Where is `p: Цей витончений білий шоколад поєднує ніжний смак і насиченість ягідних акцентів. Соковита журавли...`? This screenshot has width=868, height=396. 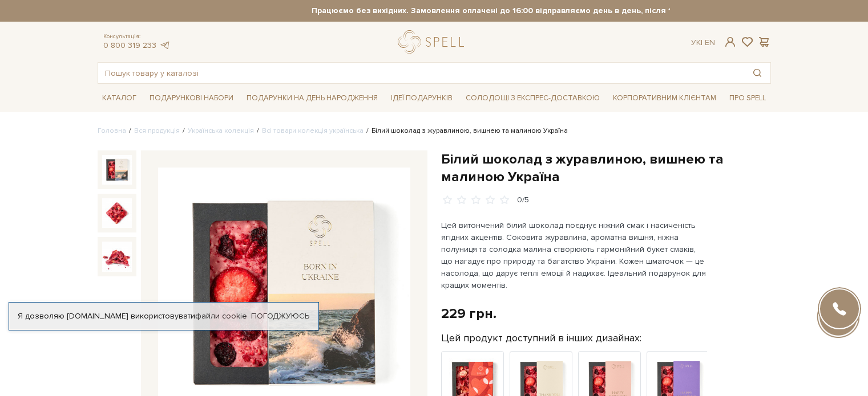 p: Цей витончений білий шоколад поєднує ніжний смак і насиченість ягідних акцентів. Соковита журавли... is located at coordinates (575, 255).